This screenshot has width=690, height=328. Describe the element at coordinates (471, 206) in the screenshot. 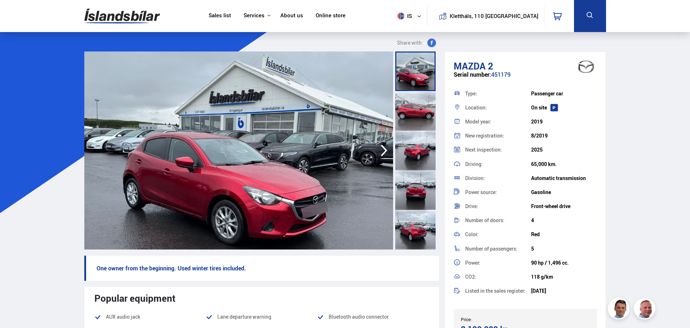

I see `font: Drive:` at that location.